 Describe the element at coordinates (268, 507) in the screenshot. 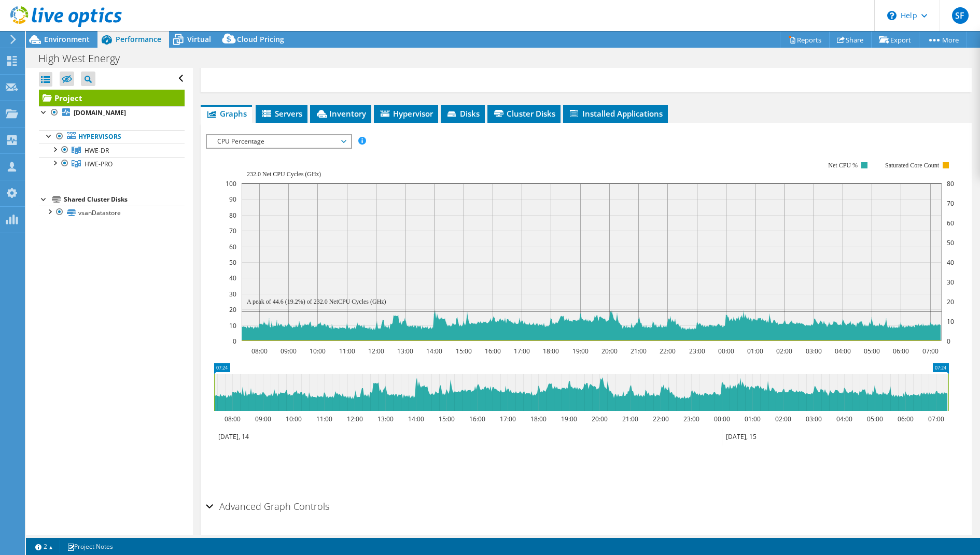

I see `h2: Advanced Graph Controls` at that location.